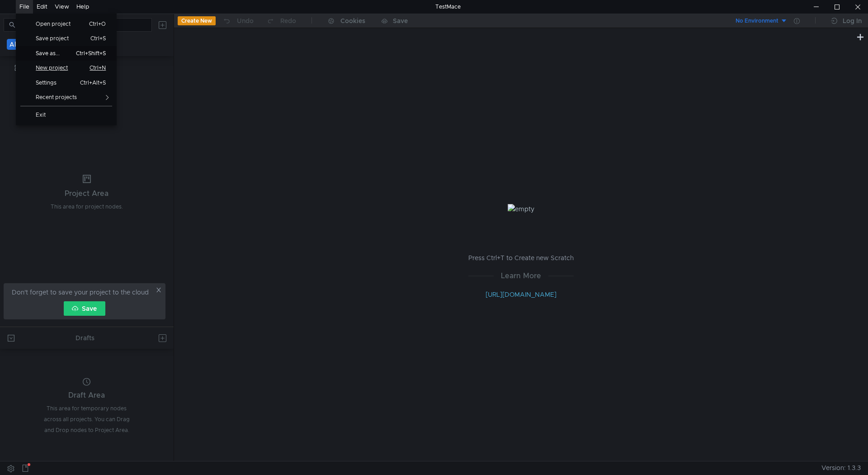  I want to click on div: No Environment, so click(756, 21).